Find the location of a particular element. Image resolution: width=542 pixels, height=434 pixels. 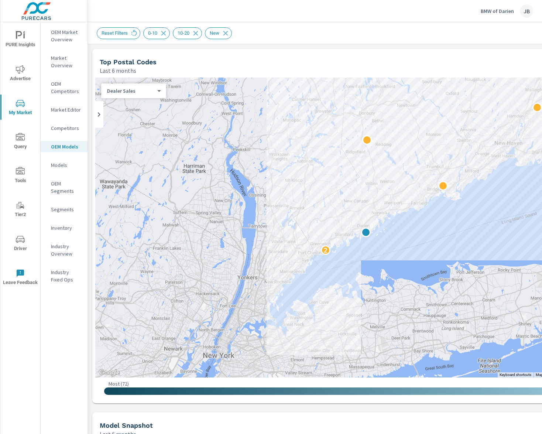

a: Open this area in Google Maps (opens a new window) is located at coordinates (109, 373).